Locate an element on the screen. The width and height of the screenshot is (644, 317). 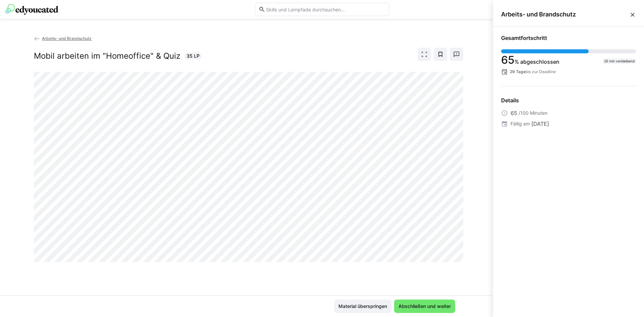
span: Fällig am is located at coordinates (521, 124).